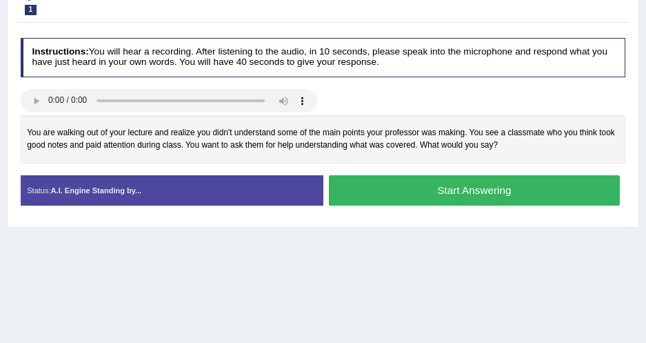 This screenshot has height=343, width=646. What do you see at coordinates (60, 51) in the screenshot?
I see `b: Instructions:` at bounding box center [60, 51].